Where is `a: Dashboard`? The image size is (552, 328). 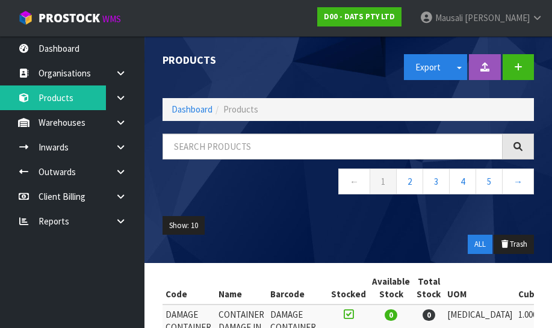
a: Dashboard is located at coordinates (192, 109).